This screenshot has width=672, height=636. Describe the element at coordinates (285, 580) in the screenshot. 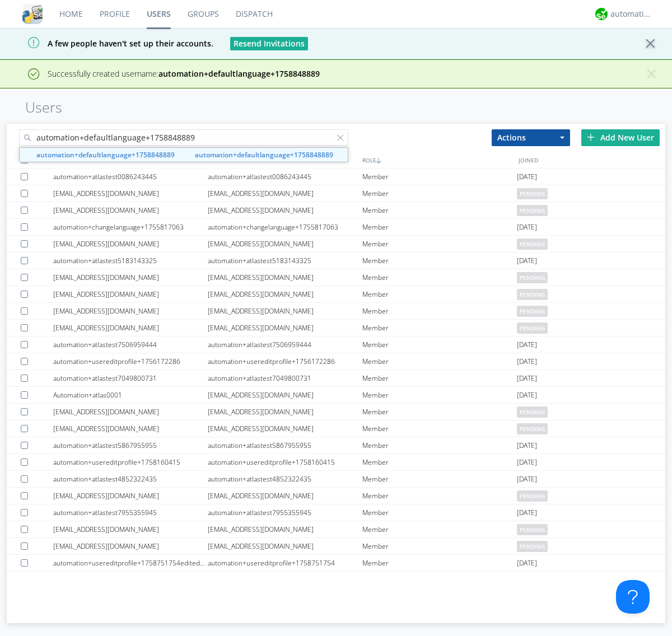

I see `div: automation+atlastest5124104429` at that location.